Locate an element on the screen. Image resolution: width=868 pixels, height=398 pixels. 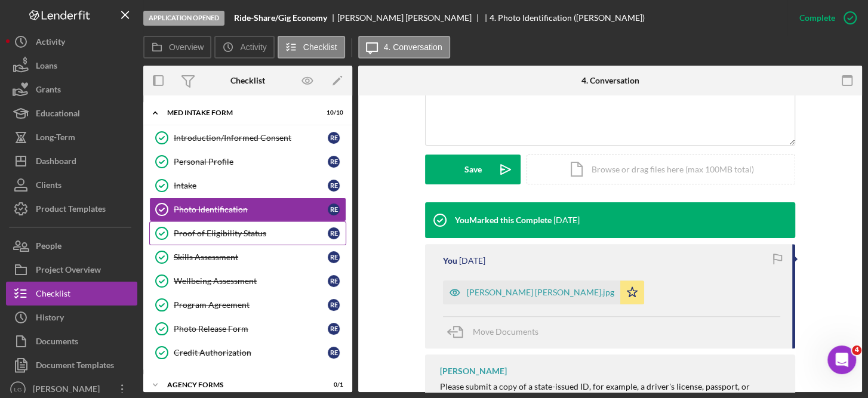
button: People is located at coordinates (72, 246).